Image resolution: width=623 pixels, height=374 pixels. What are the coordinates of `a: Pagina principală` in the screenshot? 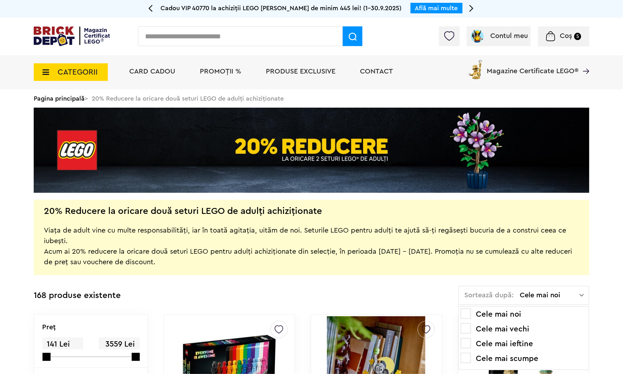 It's located at (59, 98).